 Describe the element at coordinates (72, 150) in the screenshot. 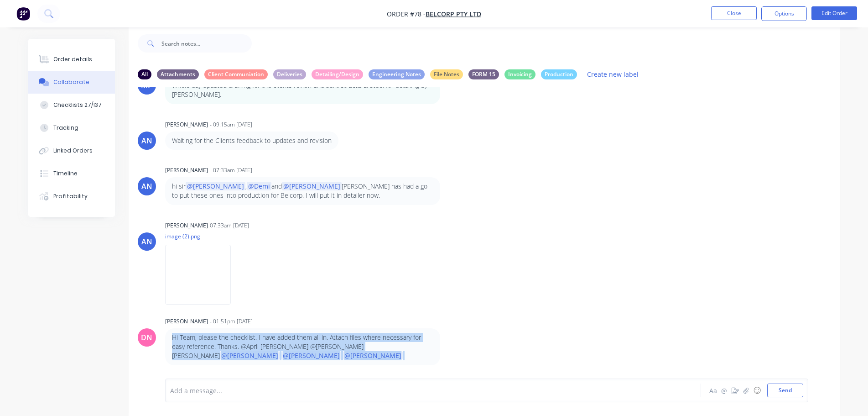

I see `button: Linked Orders` at that location.